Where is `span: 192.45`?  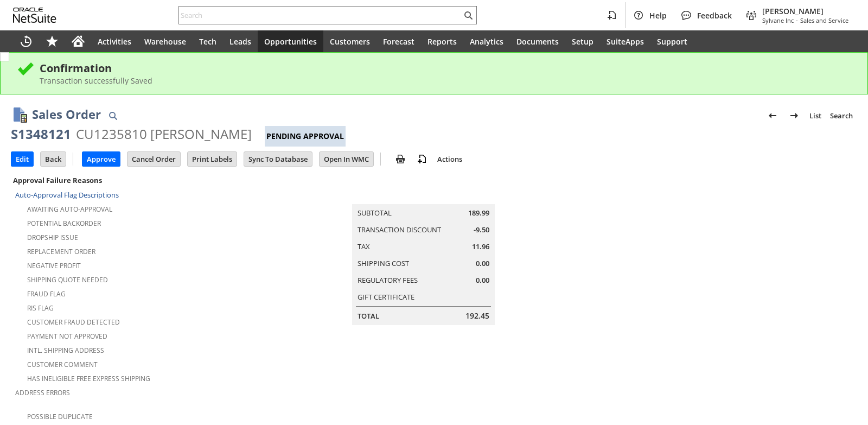
span: 192.45 is located at coordinates (478, 316).